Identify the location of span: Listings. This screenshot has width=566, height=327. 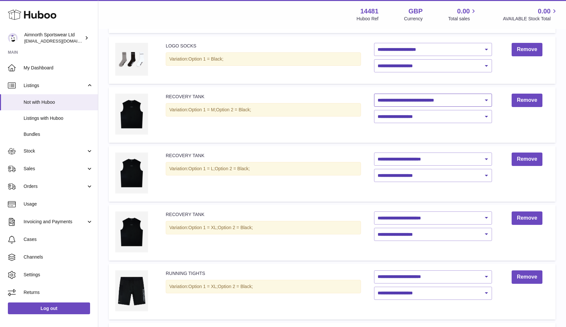
(55, 86).